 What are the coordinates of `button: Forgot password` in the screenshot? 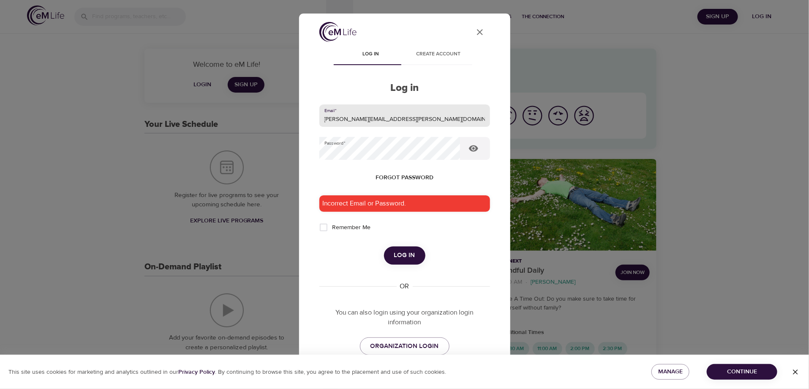 It's located at (404, 177).